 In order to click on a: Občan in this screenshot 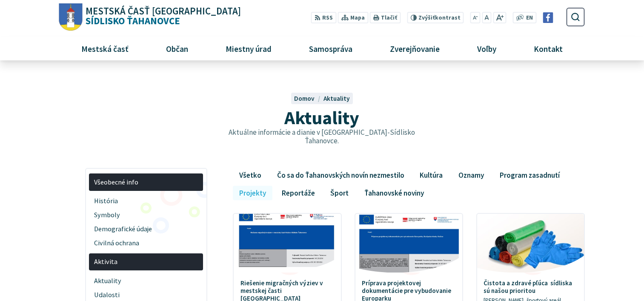, I will do `click(177, 49)`.